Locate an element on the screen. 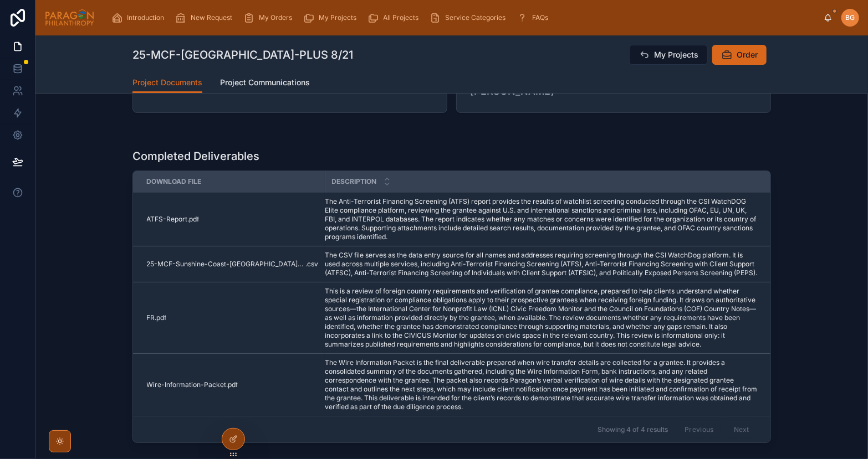 The width and height of the screenshot is (868, 459). span: Service Categories is located at coordinates (476, 18).